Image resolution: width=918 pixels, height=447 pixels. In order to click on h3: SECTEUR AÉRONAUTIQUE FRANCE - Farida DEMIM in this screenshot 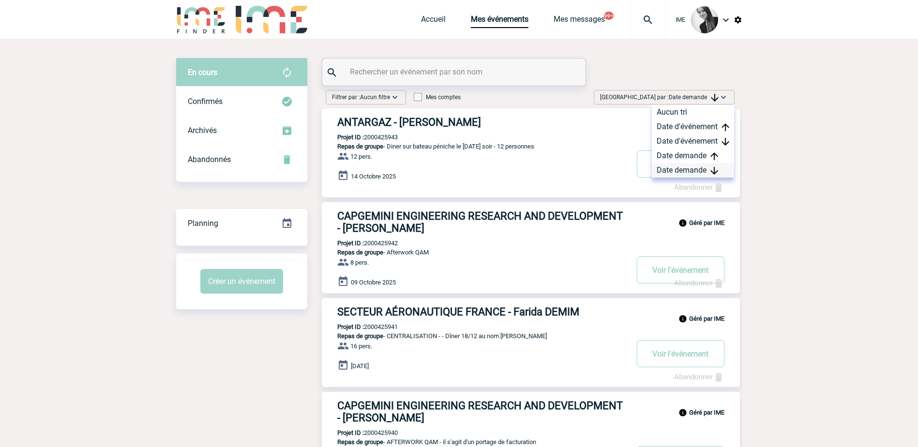, I will do `click(483, 312)`.